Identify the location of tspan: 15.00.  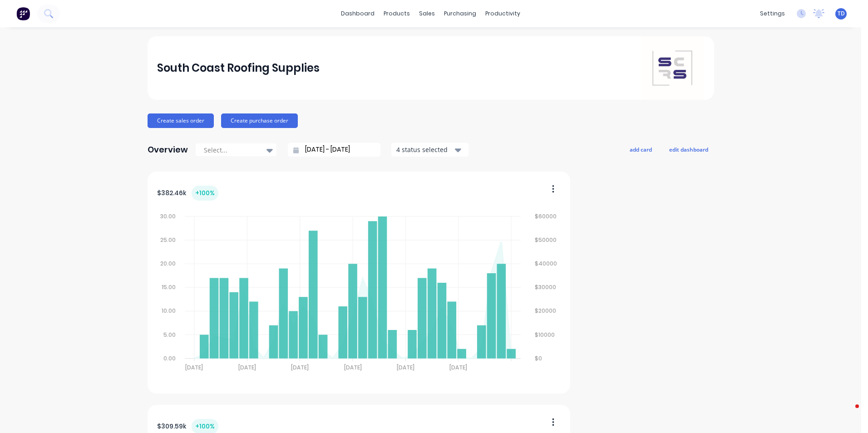
(168, 287).